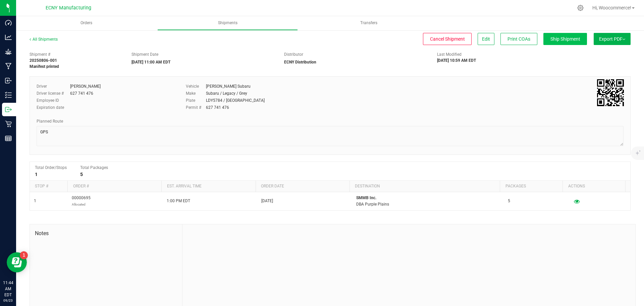 Image resolution: width=644 pixels, height=306 pixels. What do you see at coordinates (509, 201) in the screenshot?
I see `span: 5` at bounding box center [509, 201].